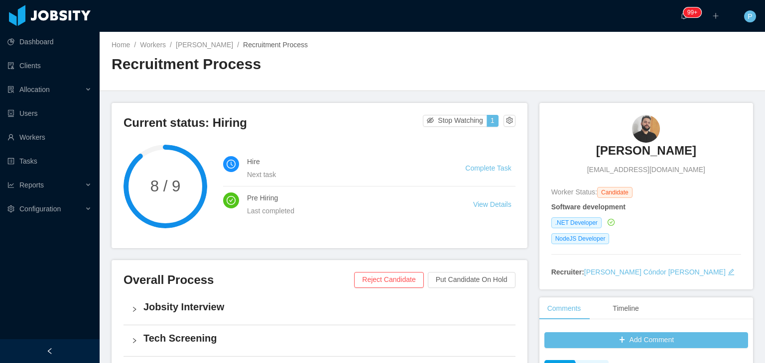 The image size is (765, 363). Describe the element at coordinates (492, 205) in the screenshot. I see `a: View Details` at that location.